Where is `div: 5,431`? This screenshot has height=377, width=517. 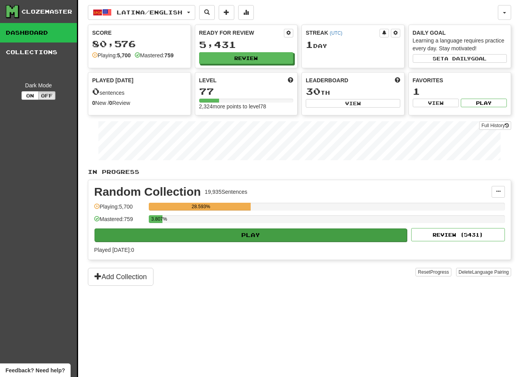 div: 5,431 is located at coordinates (246, 44).